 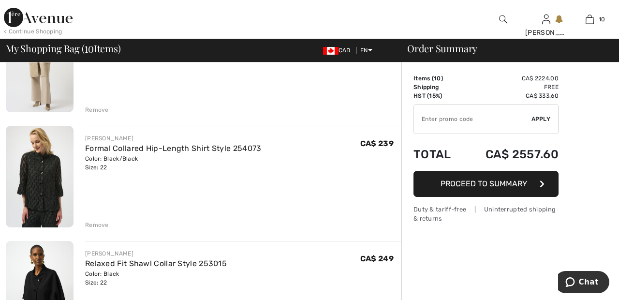 I want to click on td: Total, so click(x=438, y=154).